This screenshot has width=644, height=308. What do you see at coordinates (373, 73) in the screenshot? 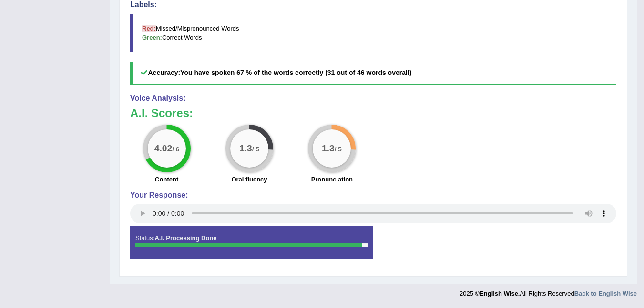
I see `h5: Accuracy:` at bounding box center [373, 73].